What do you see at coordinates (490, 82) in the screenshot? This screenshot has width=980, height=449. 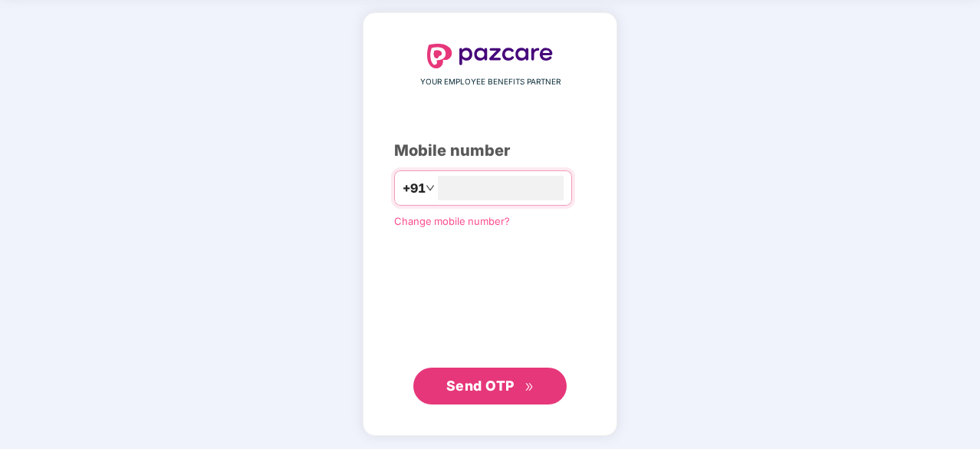 I see `span: YOUR EMPLOYEE BENEFITS PARTNER` at bounding box center [490, 82].